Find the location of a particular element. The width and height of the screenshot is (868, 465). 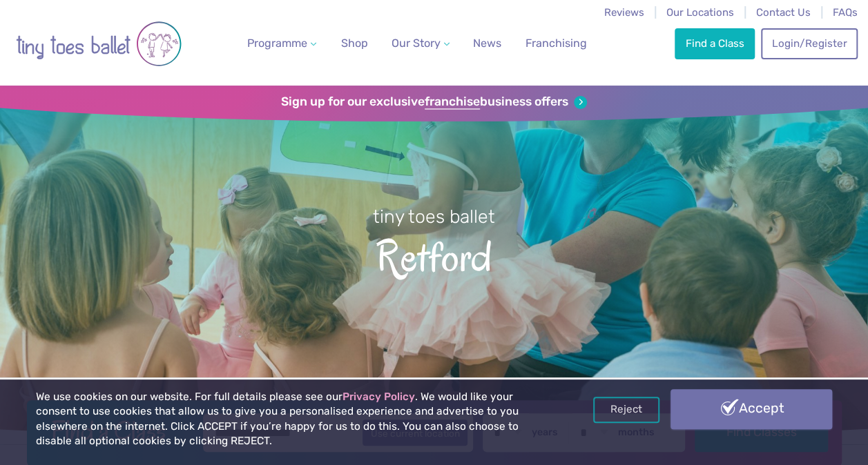

a: Find a Class is located at coordinates (715, 43).